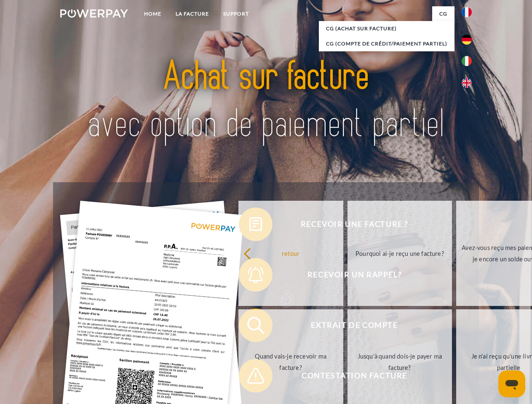 The width and height of the screenshot is (532, 404). I want to click on img: title-powerpay_fr.svg, so click(266, 101).